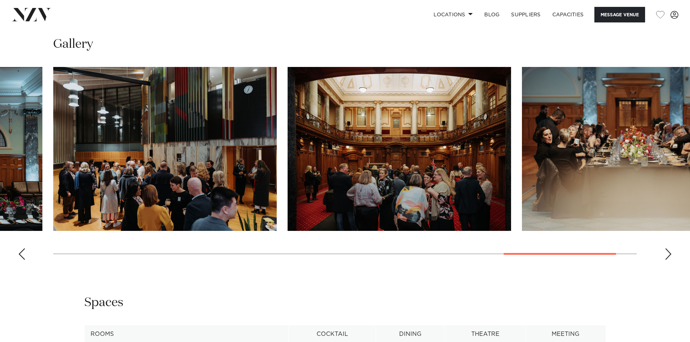  I want to click on swiper-slide: 11 / 13, so click(165, 149).